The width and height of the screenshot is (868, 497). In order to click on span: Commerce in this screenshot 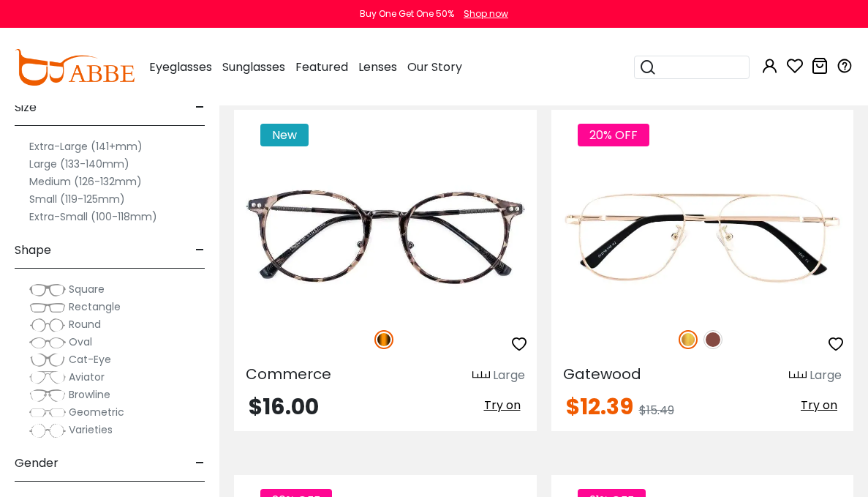, I will do `click(289, 374)`.